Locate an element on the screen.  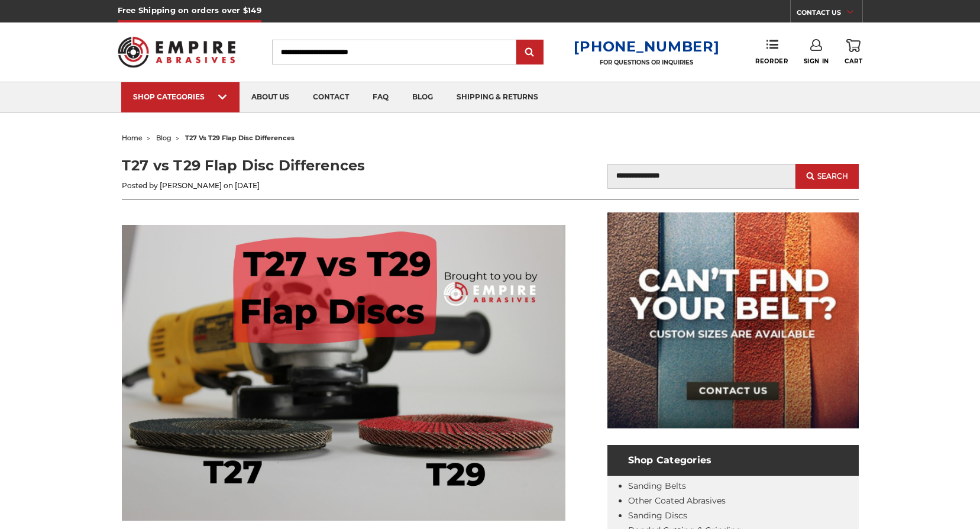
a: Cart is located at coordinates (853, 52).